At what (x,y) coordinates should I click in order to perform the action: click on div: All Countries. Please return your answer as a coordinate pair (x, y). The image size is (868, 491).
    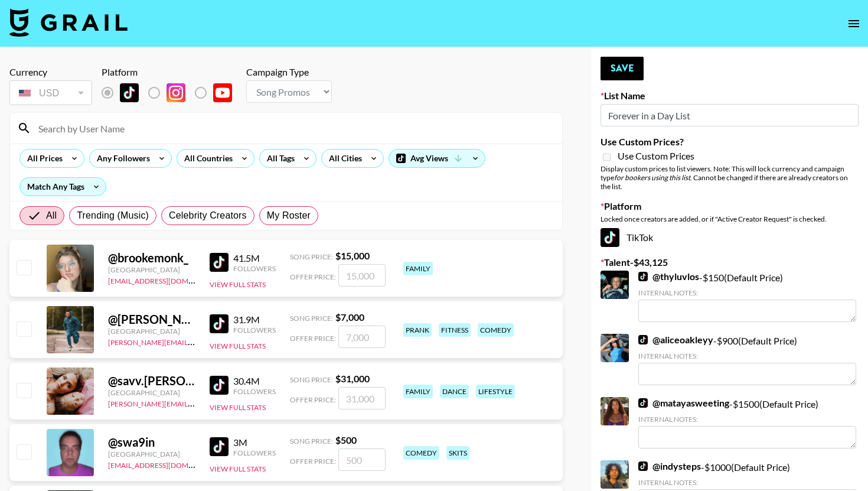
    Looking at the image, I should click on (206, 159).